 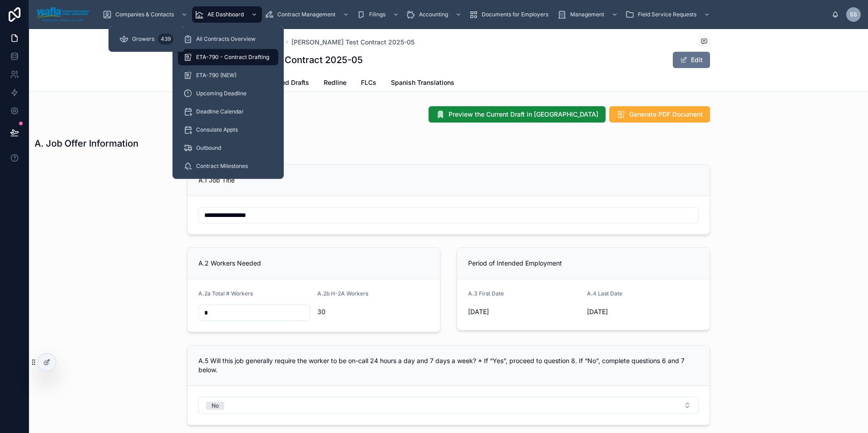 What do you see at coordinates (221, 93) in the screenshot?
I see `span: Upcoming Deadline` at bounding box center [221, 93].